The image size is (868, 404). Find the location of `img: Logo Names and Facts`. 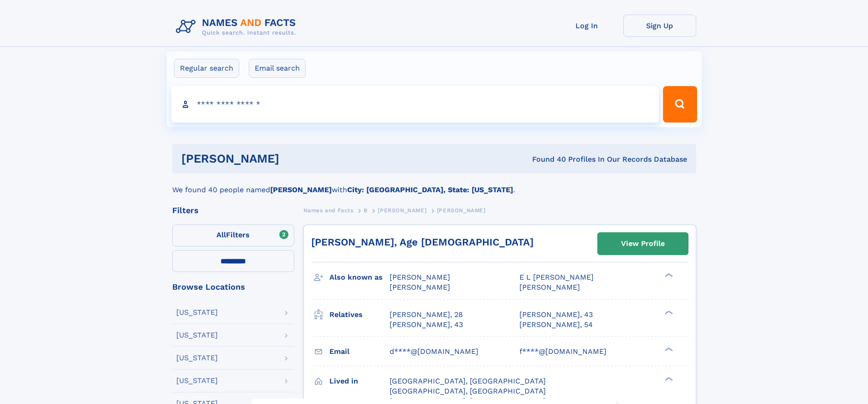

img: Logo Names and Facts is located at coordinates (238, 27).